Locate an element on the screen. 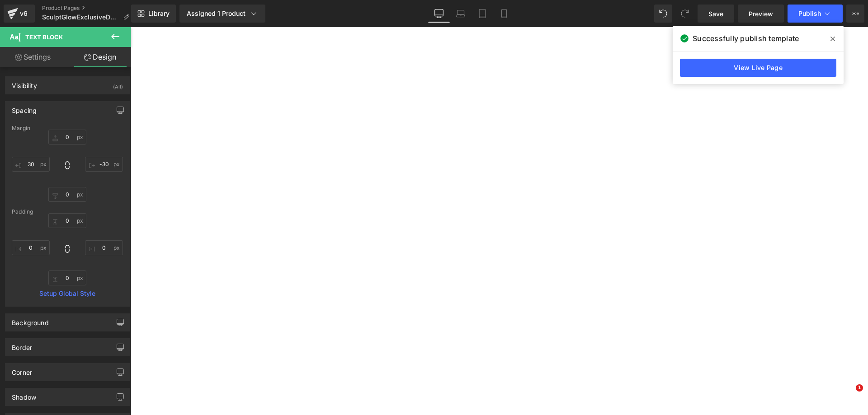  a: Product Pages is located at coordinates (89, 8).